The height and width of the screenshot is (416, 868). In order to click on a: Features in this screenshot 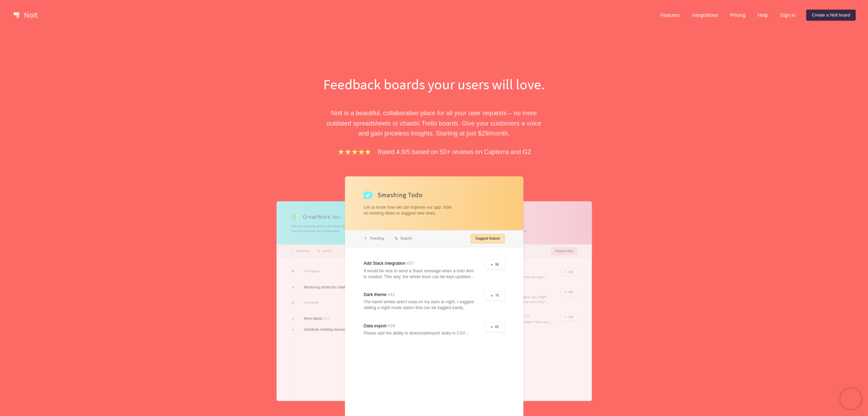, I will do `click(670, 15)`.